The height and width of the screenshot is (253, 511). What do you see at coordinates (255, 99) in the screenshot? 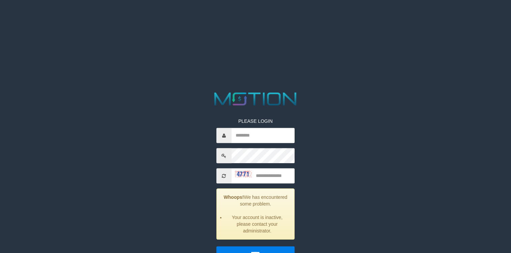
I see `img: MOTION_logo.png` at bounding box center [255, 99].